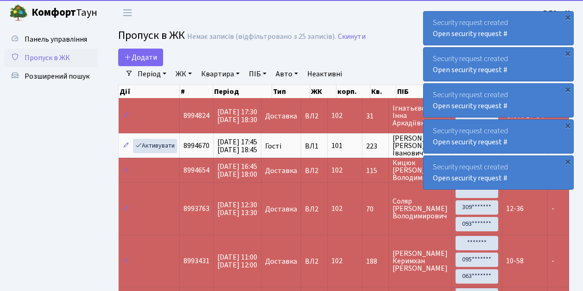 Image resolution: width=583 pixels, height=291 pixels. What do you see at coordinates (196, 146) in the screenshot?
I see `span: 8994670` at bounding box center [196, 146].